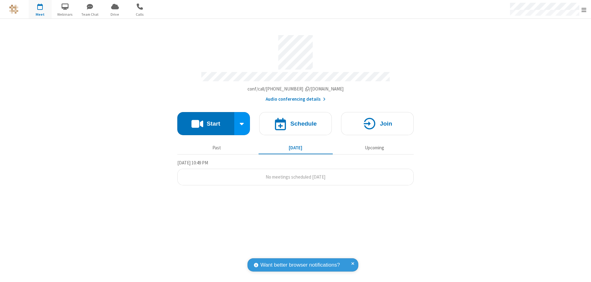 Image resolution: width=591 pixels, height=282 pixels. I want to click on section: Today's Meetings, so click(296, 173).